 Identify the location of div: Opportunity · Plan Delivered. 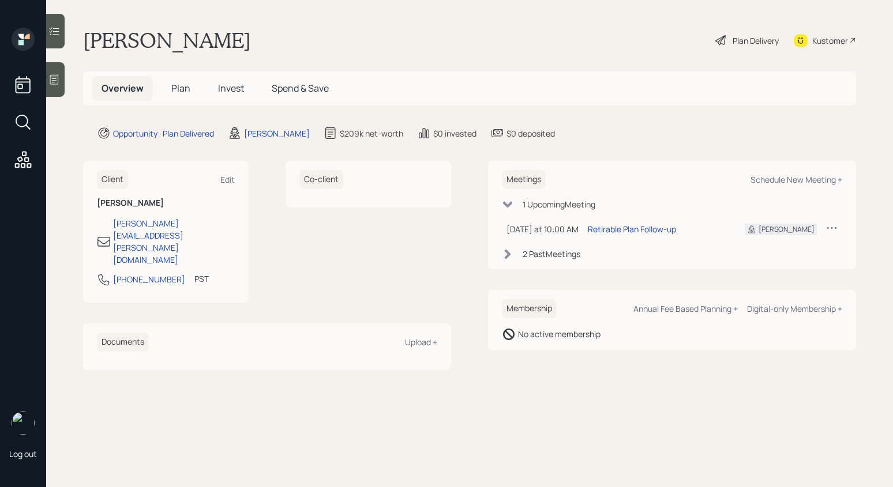
(163, 133).